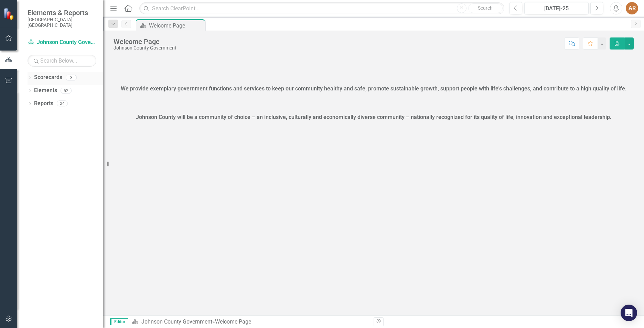 Image resolution: width=644 pixels, height=328 pixels. I want to click on button: AR, so click(632, 8).